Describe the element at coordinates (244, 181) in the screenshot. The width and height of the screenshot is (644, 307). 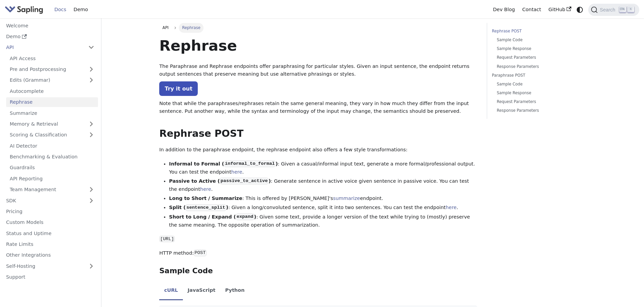
I see `code: passive_to_active` at that location.